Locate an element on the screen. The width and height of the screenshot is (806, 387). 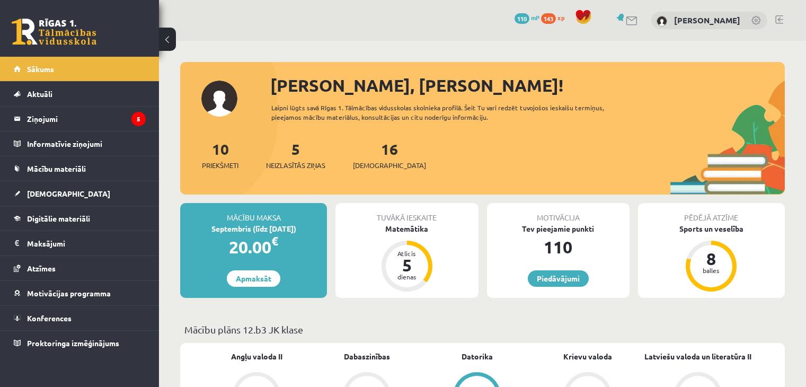
div: 20.00 is located at coordinates (253, 247).